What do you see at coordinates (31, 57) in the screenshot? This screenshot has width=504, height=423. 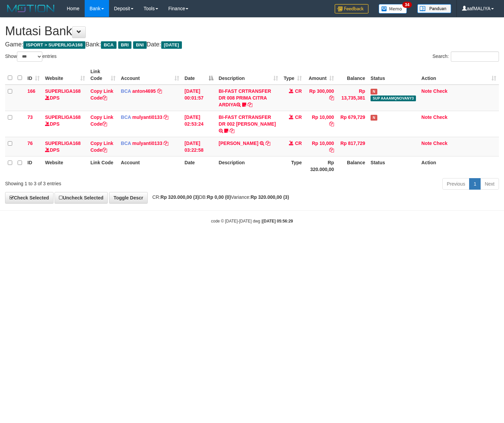 I see `label: Show entries` at bounding box center [31, 57].